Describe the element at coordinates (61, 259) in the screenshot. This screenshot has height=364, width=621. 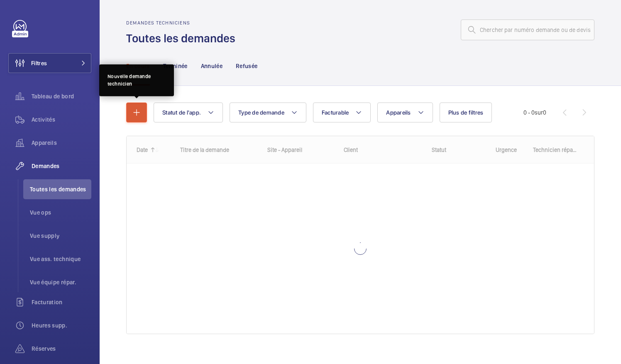
I see `span: Vue ass. technique` at that location.